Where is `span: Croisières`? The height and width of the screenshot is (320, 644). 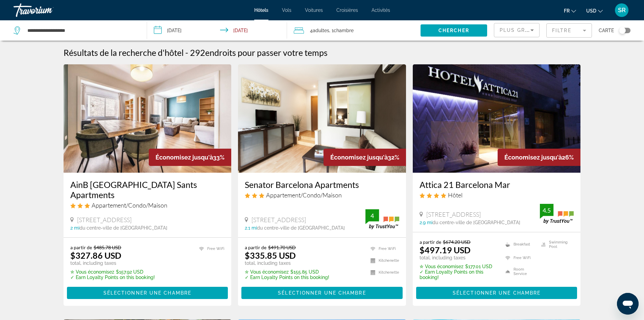
span: Croisières is located at coordinates (347, 10).